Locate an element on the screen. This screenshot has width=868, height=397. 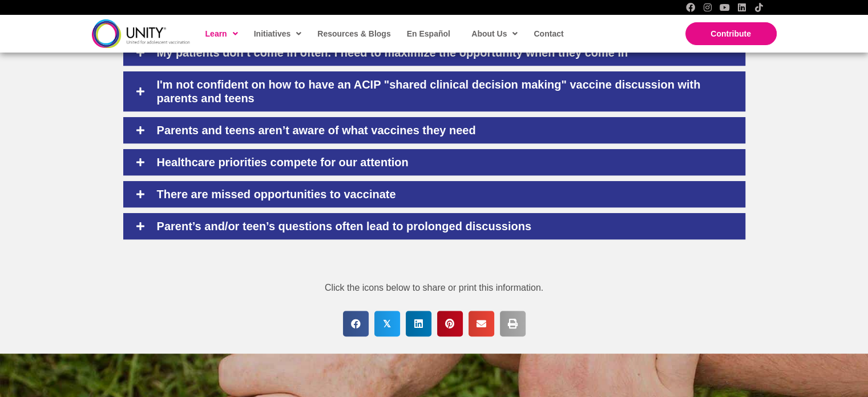
h4: I'm not confident on how to have an ACIP "shared clinical decision making" vaccine discussion wit... is located at coordinates (439, 91).